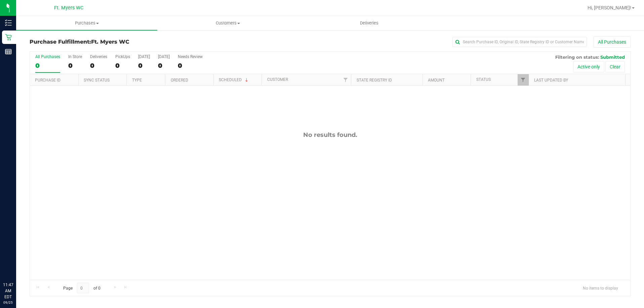 This screenshot has height=308, width=644. Describe the element at coordinates (612, 42) in the screenshot. I see `button: All Purchases` at that location.